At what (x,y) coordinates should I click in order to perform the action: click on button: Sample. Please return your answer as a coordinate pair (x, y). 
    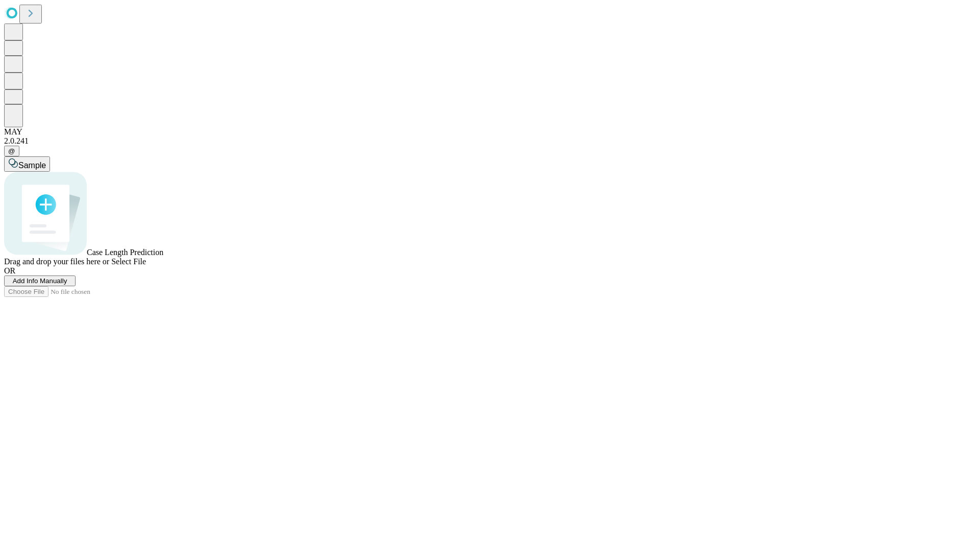
    Looking at the image, I should click on (27, 164).